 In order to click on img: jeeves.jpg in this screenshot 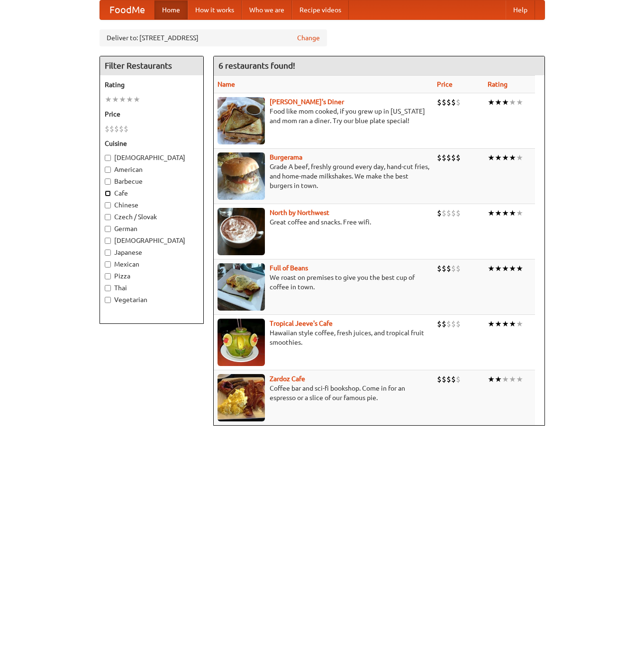, I will do `click(241, 342)`.